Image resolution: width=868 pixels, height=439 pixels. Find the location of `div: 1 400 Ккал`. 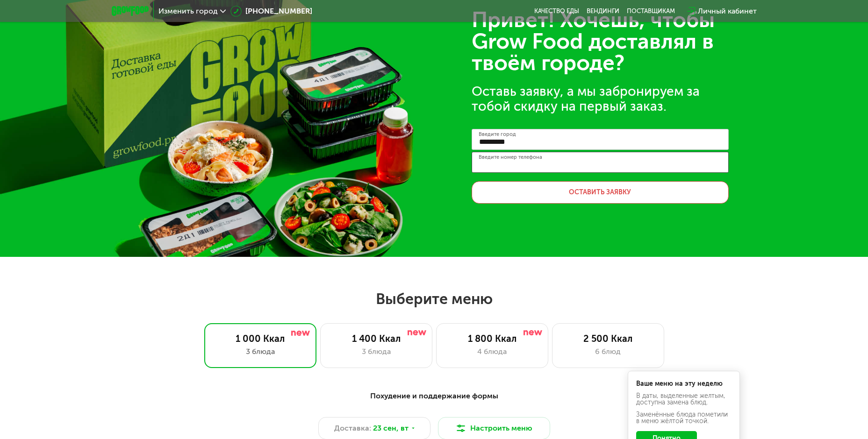

div: 1 400 Ккал is located at coordinates (376, 339).